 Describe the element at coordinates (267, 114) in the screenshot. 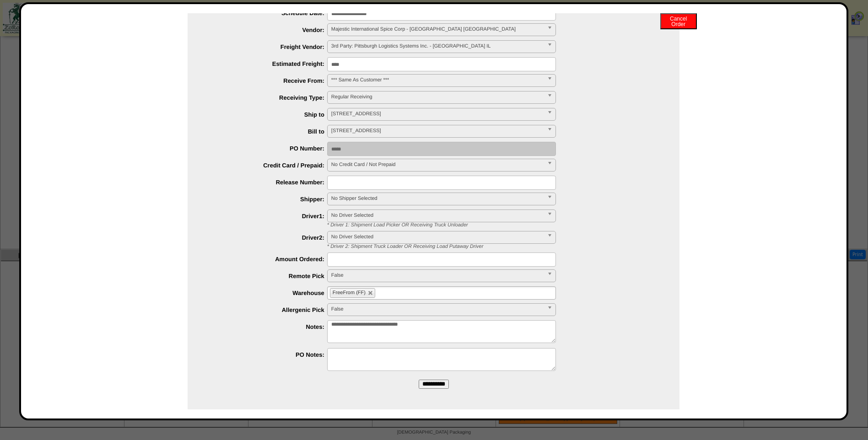

I see `label: Ship to` at that location.